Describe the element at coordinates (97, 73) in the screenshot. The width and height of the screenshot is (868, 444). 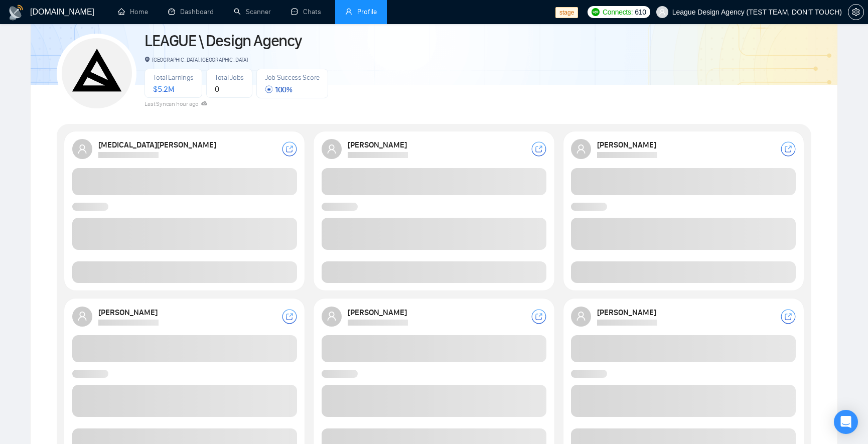
I see `img: LEAGUE \ Design Agency` at that location.